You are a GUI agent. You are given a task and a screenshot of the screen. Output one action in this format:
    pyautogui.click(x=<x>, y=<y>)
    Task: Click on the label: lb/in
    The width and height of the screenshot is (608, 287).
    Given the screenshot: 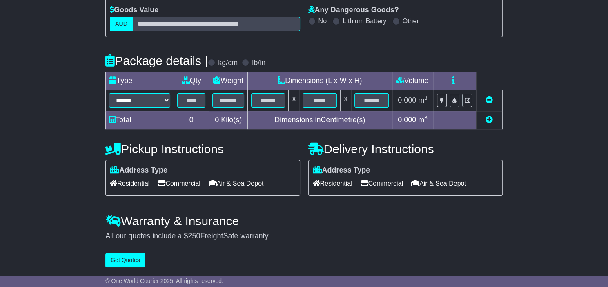 What is the action you would take?
    pyautogui.click(x=259, y=63)
    